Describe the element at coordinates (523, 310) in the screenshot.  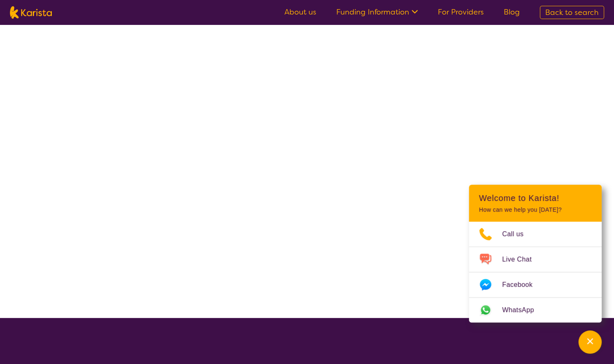
I see `span: WhatsApp` at that location.